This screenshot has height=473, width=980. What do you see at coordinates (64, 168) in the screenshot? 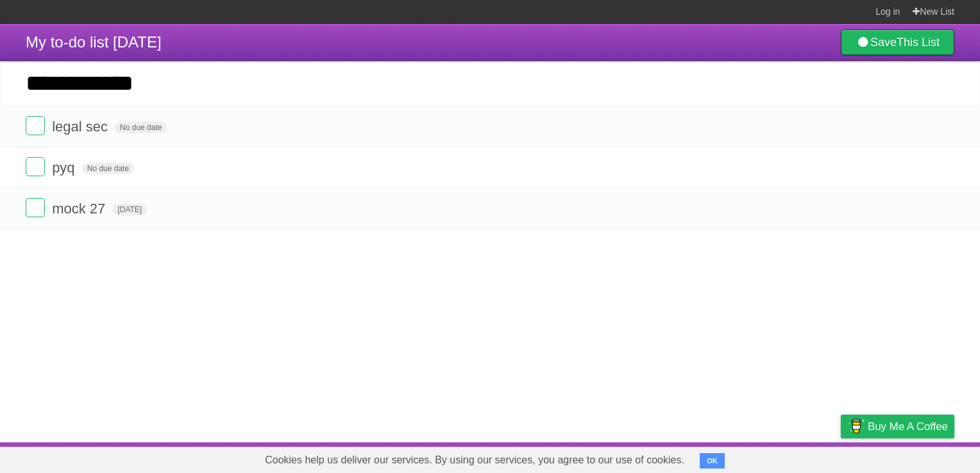
I see `span: pyq` at bounding box center [64, 168].